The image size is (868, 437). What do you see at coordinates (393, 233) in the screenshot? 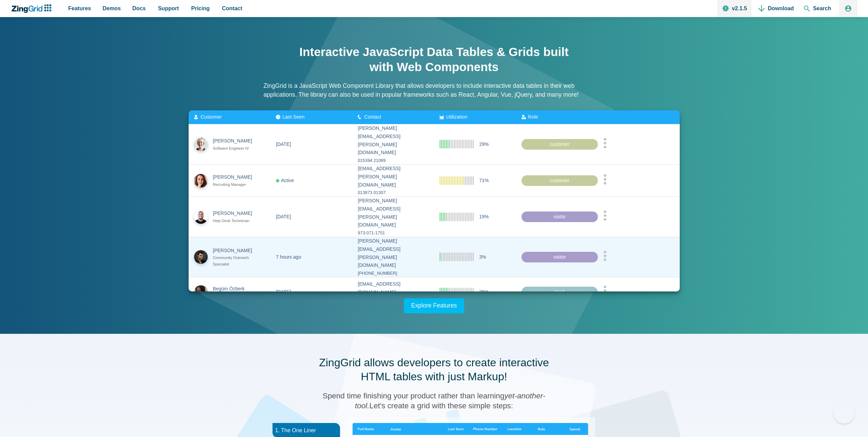
I see `div: 973-071-1751` at bounding box center [393, 233].